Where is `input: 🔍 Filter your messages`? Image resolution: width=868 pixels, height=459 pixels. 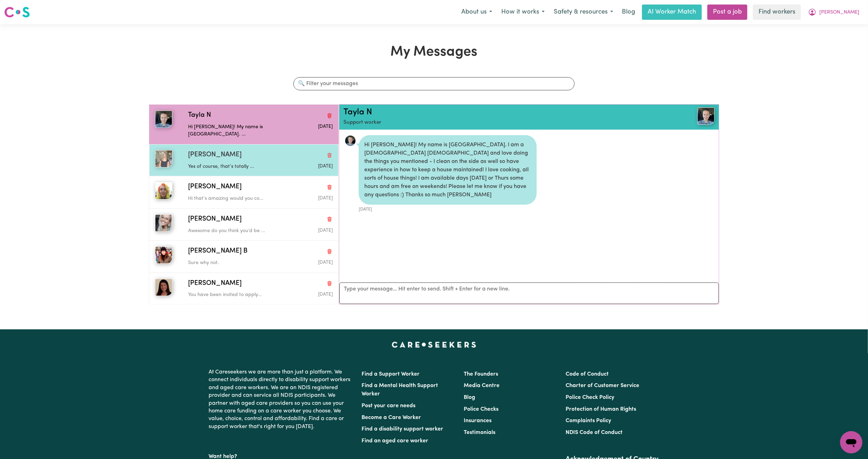 input: 🔍 Filter your messages is located at coordinates (434, 84).